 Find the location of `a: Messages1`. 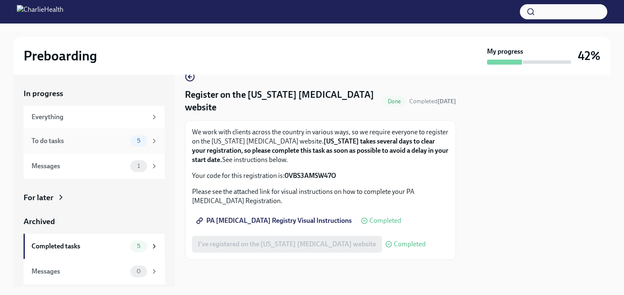

a: Messages1 is located at coordinates (94, 166).